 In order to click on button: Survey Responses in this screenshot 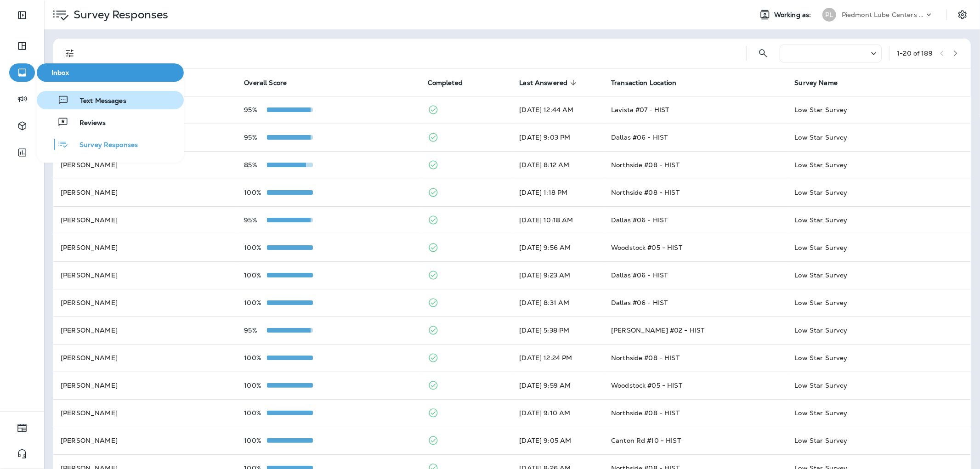, I will do `click(110, 144)`.